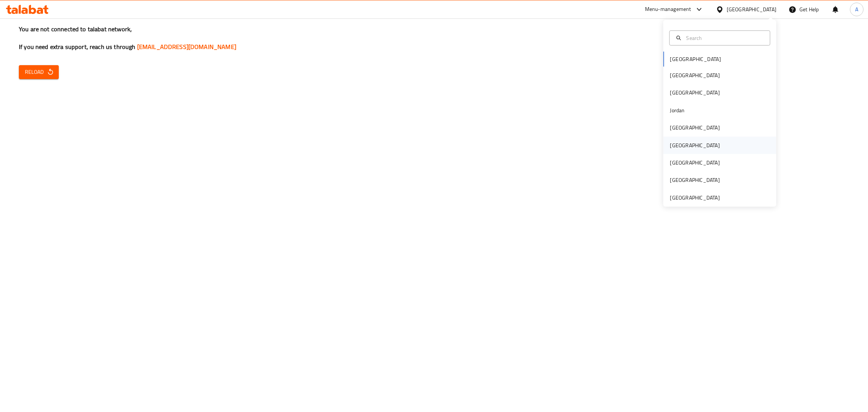 This screenshot has height=412, width=868. What do you see at coordinates (39, 72) in the screenshot?
I see `button: Reload` at bounding box center [39, 72].